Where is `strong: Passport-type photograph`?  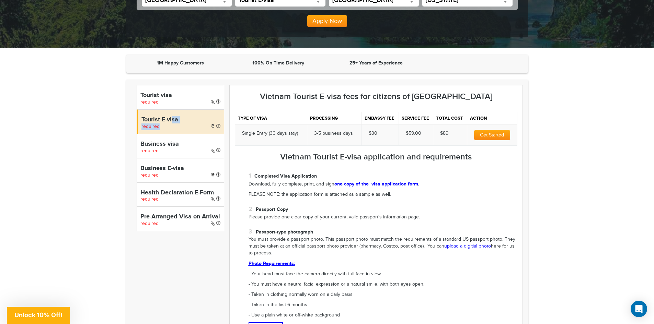 strong: Passport-type photograph is located at coordinates (284, 232).